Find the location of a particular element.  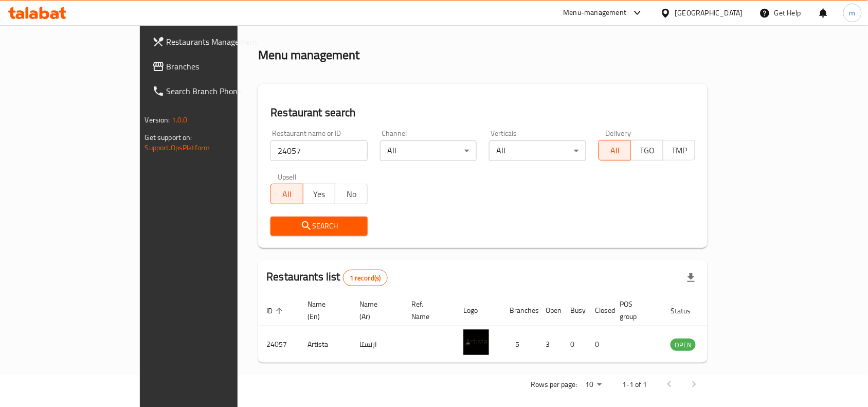

span: POS group is located at coordinates (635, 310).